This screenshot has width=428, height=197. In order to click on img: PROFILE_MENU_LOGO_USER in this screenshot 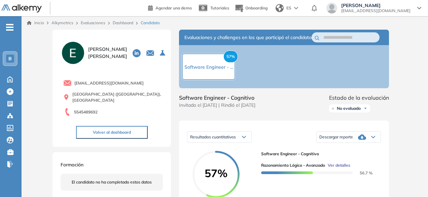, I will do `click(73, 53)`.